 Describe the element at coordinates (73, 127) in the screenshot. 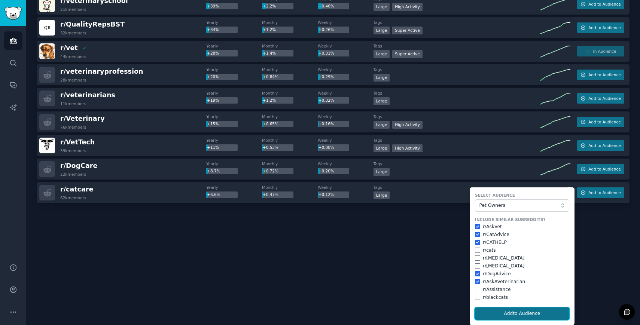

I see `div: 76k members` at that location.